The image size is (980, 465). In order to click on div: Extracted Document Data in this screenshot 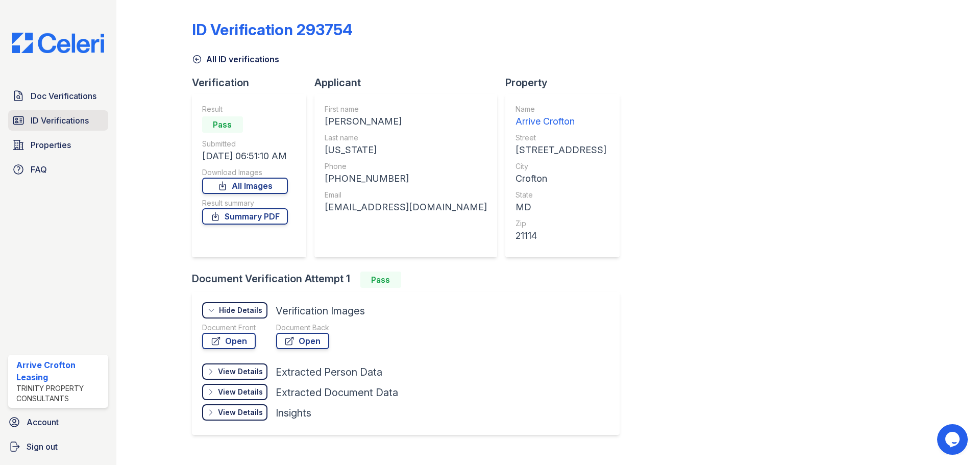, I will do `click(337, 392)`.